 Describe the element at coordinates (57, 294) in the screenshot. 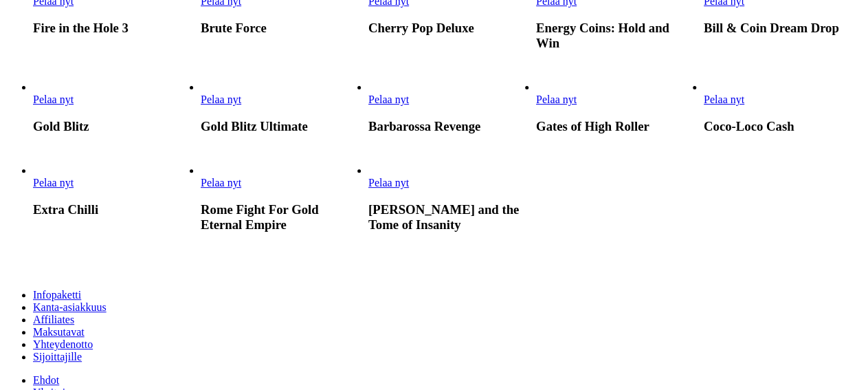

I see `a: Infopaketti` at that location.